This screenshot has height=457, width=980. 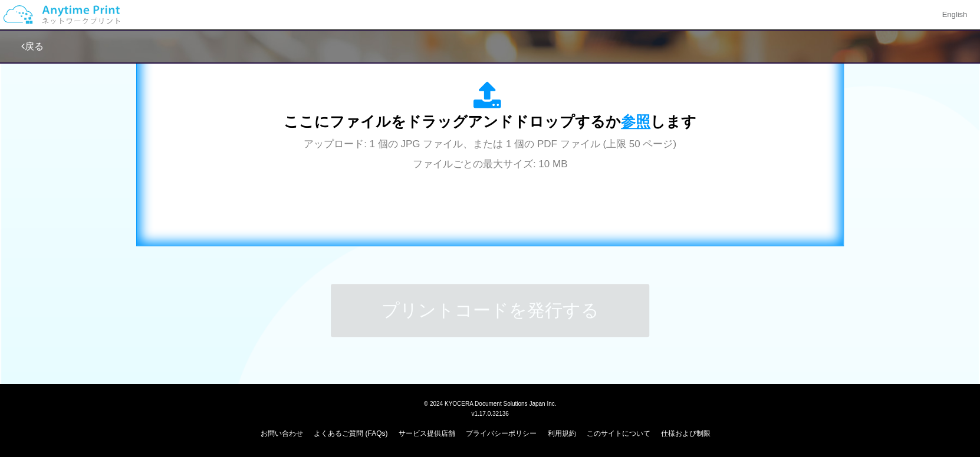 What do you see at coordinates (619, 434) in the screenshot?
I see `a: このサイトについて` at bounding box center [619, 434].